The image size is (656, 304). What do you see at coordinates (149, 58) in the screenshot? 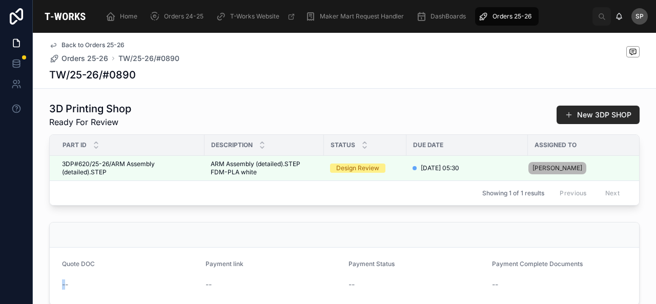
I see `a: TW/25-26/#0890` at bounding box center [149, 58].